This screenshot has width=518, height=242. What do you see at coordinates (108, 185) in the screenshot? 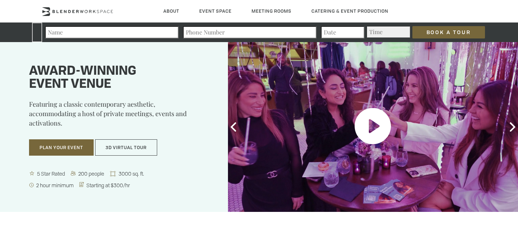
I see `span: Starting at $300/hr` at bounding box center [108, 185].